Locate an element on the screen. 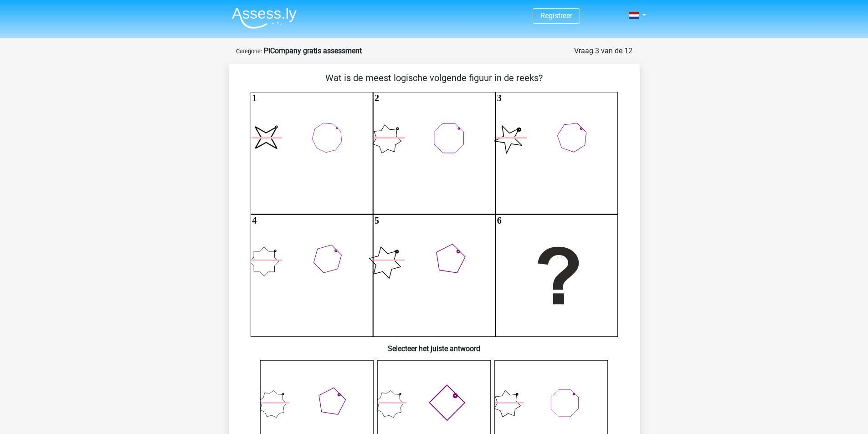 The image size is (868, 434). small: Categorie: is located at coordinates (249, 51).